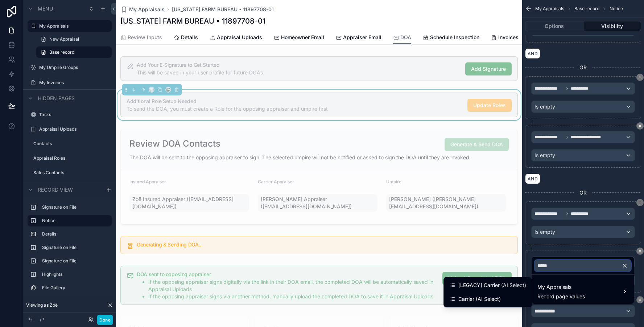 The width and height of the screenshot is (644, 327). I want to click on span: Schedule Inspection, so click(455, 37).